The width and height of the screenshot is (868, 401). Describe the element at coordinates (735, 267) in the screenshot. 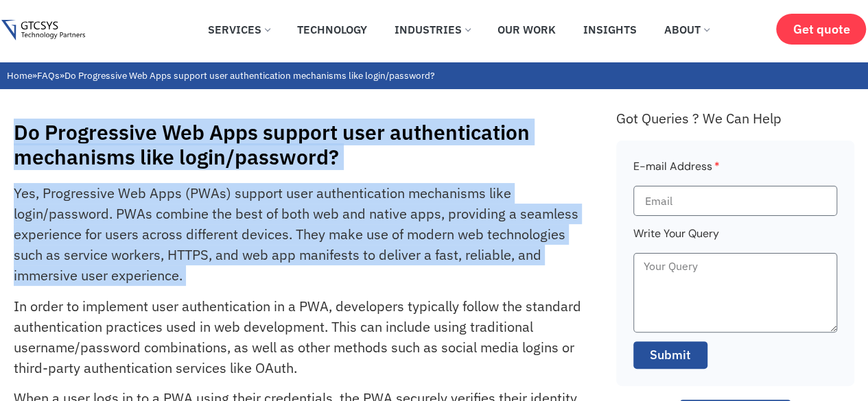

I see `form: Faq Form` at that location.